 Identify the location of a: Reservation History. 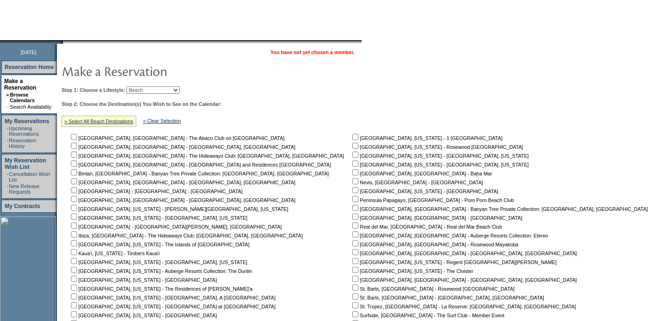
(22, 143).